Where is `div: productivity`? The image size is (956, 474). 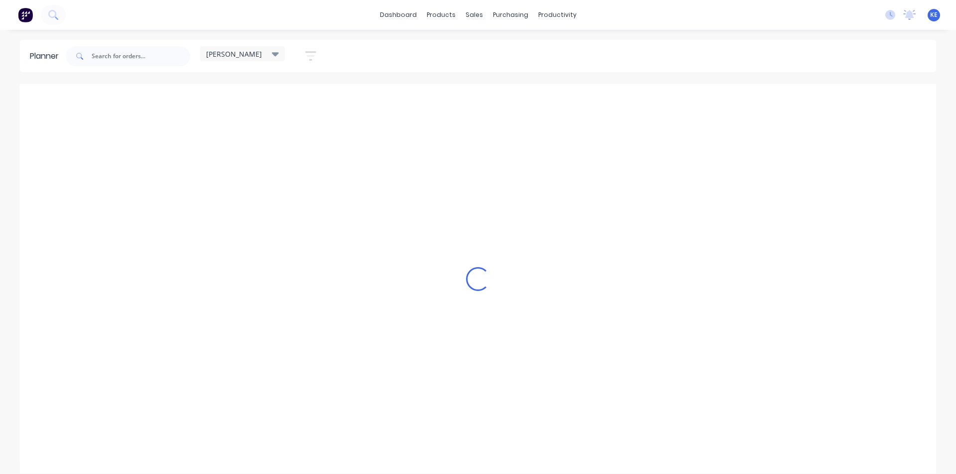 div: productivity is located at coordinates (557, 15).